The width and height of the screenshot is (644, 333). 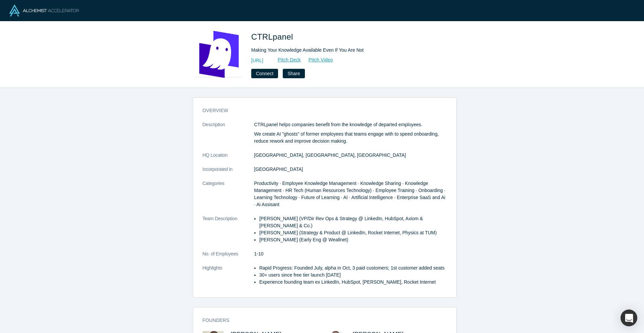 I want to click on dt: HQ Location, so click(x=228, y=159).